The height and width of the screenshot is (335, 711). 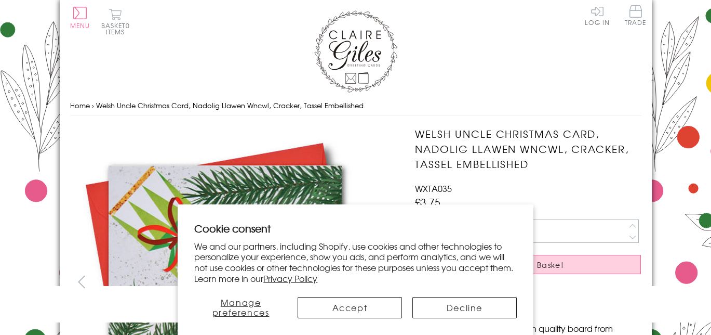 I want to click on button: Menu, so click(x=80, y=18).